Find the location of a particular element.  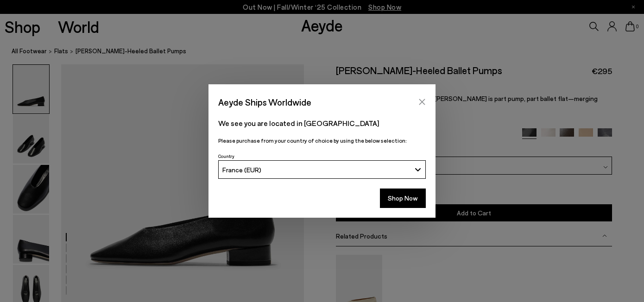

span: France (EUR) is located at coordinates (242, 169).